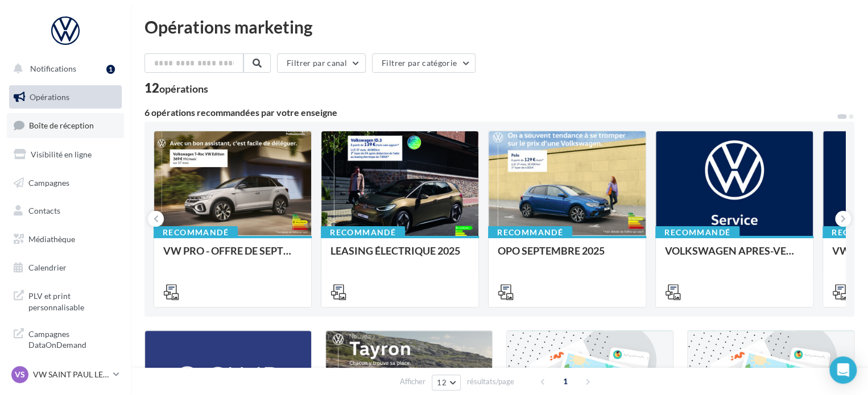 The height and width of the screenshot is (395, 868). I want to click on button: Filtrer par catégorie, so click(424, 63).